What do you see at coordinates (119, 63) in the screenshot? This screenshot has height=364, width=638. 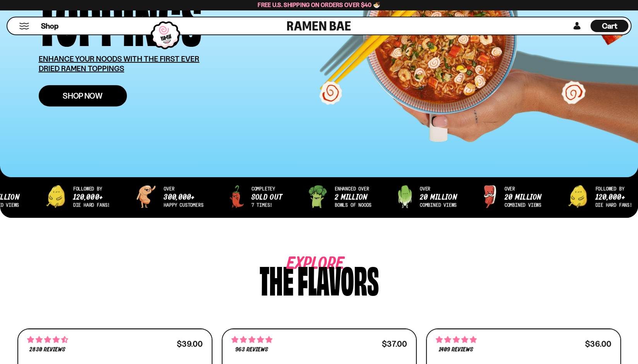 I see `u: ENHANCE YOUR NOODS WITH THE FIRST EVER DRIED RAMEN TOPPINGS` at bounding box center [119, 63].